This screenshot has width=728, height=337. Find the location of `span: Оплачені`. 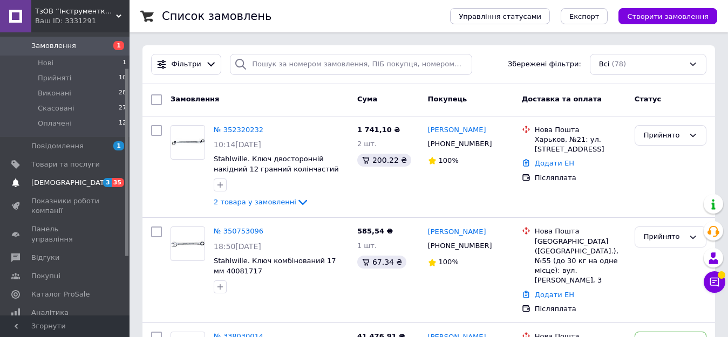

span: Оплачені is located at coordinates (54, 124).